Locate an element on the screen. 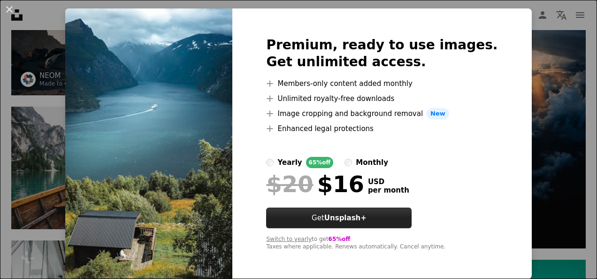  strong: Unsplash+ is located at coordinates (345, 218).